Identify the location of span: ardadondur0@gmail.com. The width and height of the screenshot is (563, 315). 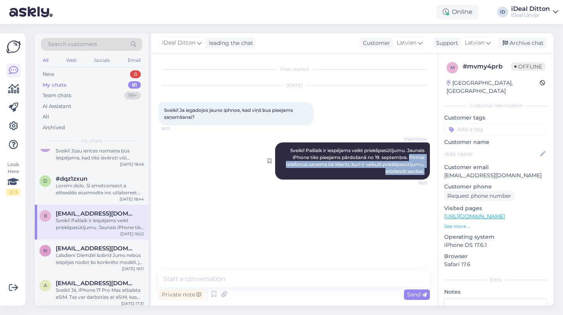
(96, 283).